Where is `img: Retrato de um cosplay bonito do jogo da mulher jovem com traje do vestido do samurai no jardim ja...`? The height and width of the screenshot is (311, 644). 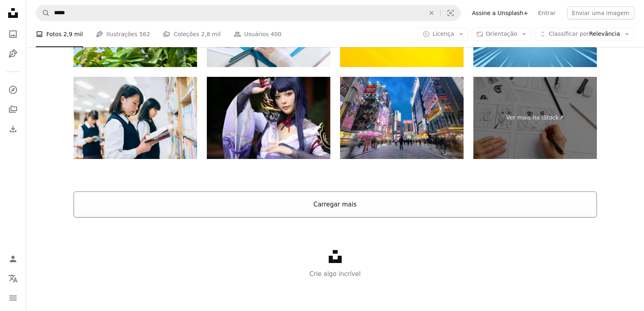 img: Retrato de um cosplay bonito do jogo da mulher jovem com traje do vestido do samurai no jardim ja... is located at coordinates (269, 118).